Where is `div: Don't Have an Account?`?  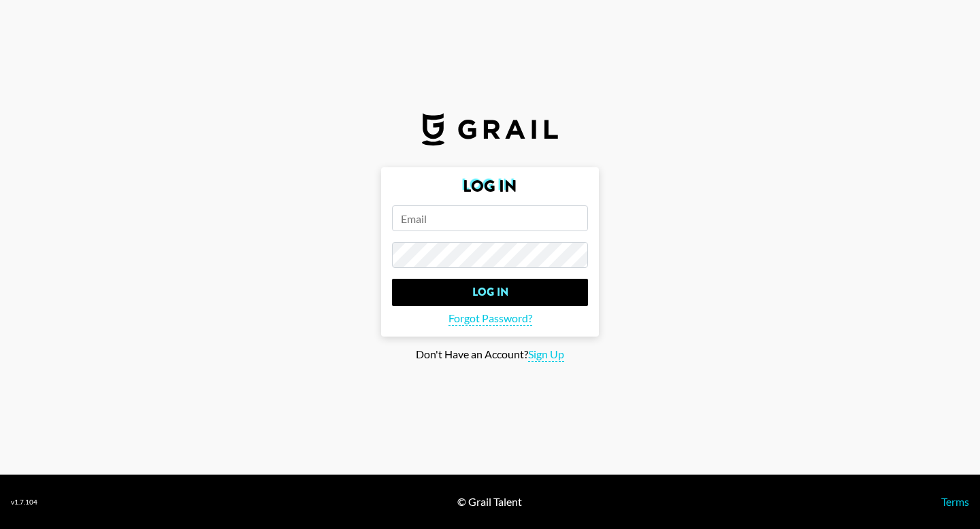
div: Don't Have an Account? is located at coordinates (490, 355).